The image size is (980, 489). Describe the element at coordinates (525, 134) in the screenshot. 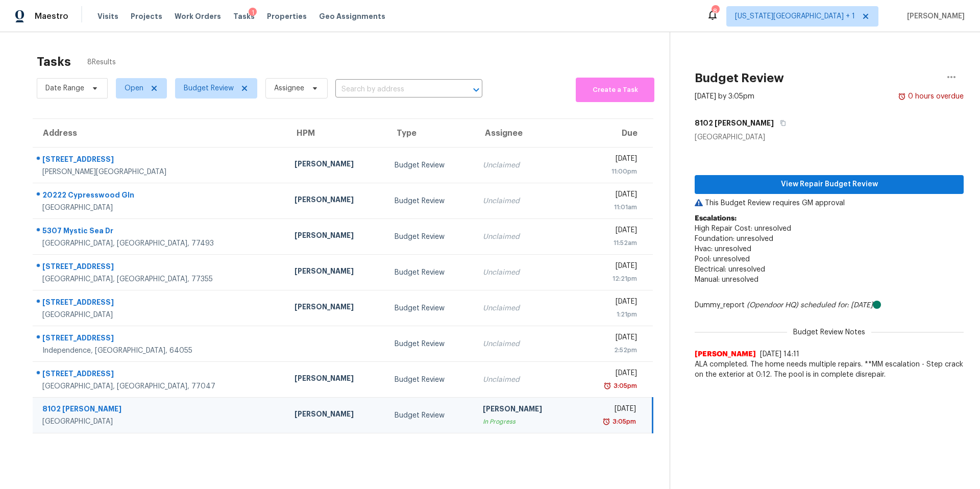

I see `th: Assignee` at that location.